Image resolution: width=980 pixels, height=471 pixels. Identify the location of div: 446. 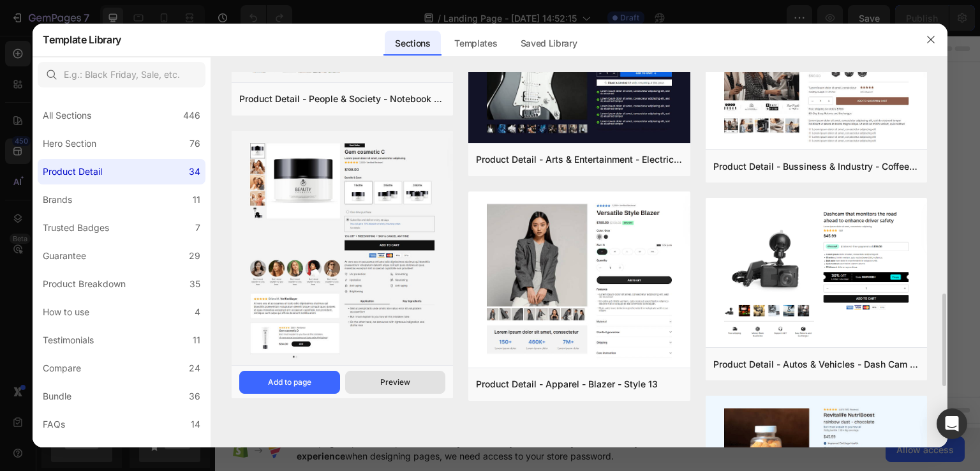
(191, 116).